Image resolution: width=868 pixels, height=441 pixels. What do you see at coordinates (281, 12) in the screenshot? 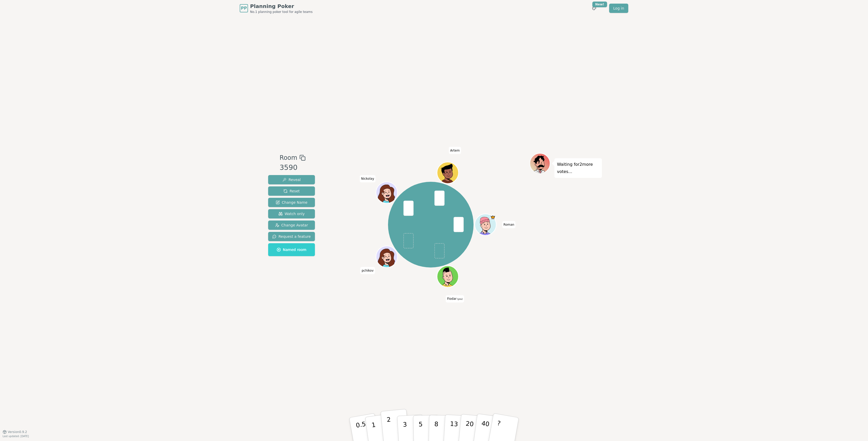
I see `span: No.1 planning poker tool for agile teams` at bounding box center [281, 12].